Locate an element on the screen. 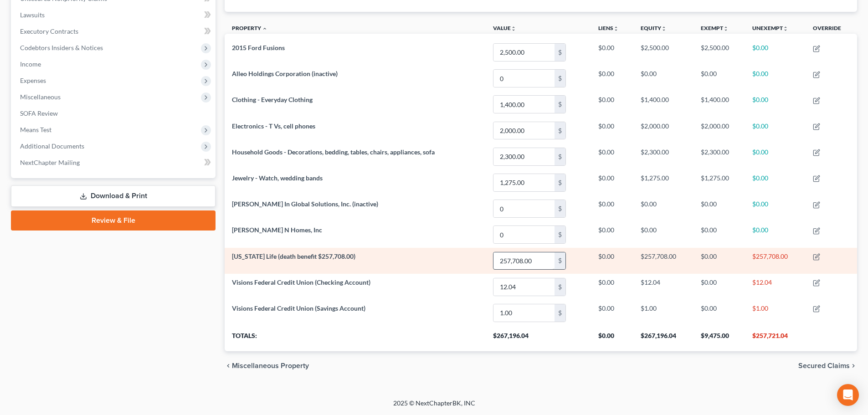  span: Expenses is located at coordinates (33, 80).